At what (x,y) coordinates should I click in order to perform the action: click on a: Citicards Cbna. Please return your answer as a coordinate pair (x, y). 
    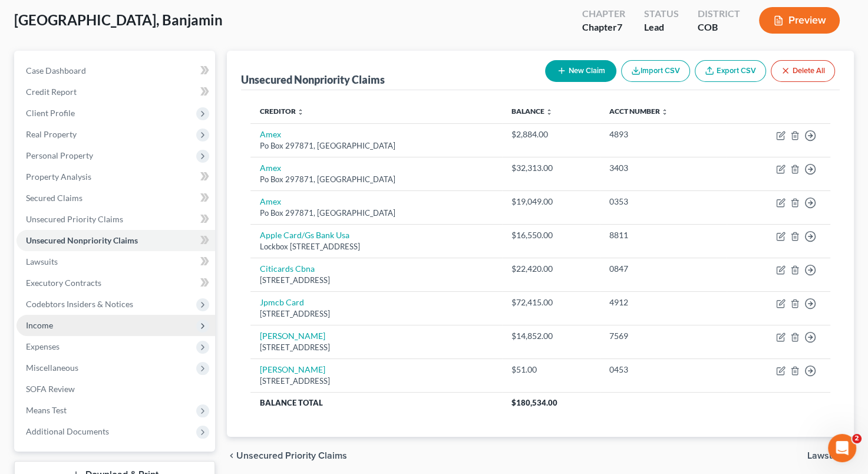
    Looking at the image, I should click on (287, 268).